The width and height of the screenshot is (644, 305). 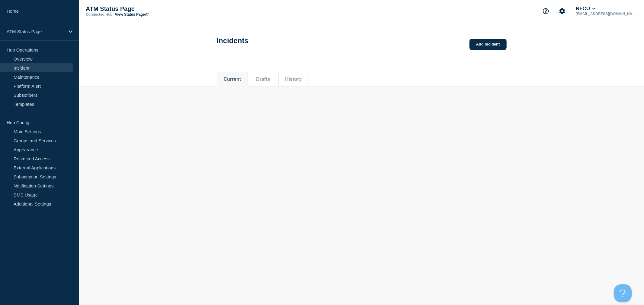 What do you see at coordinates (263, 80) in the screenshot?
I see `button: Drafts` at bounding box center [263, 80].